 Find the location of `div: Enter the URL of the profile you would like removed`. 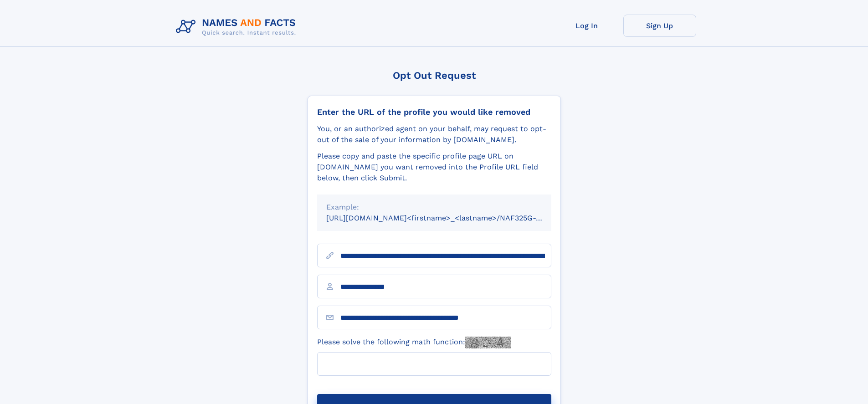

div: Enter the URL of the profile you would like removed is located at coordinates (434, 112).